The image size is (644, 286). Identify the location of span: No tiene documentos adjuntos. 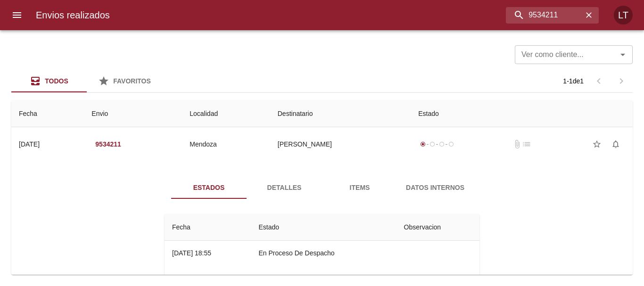
(517, 144).